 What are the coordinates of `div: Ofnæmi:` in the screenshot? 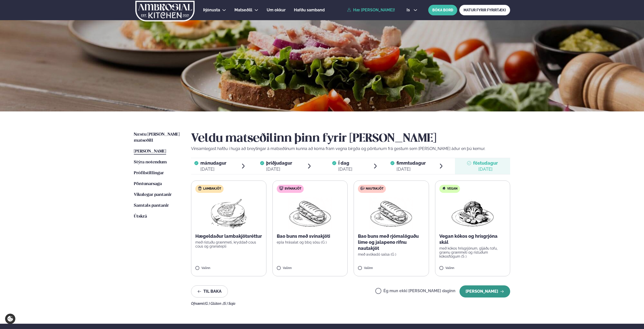 It's located at (350, 304).